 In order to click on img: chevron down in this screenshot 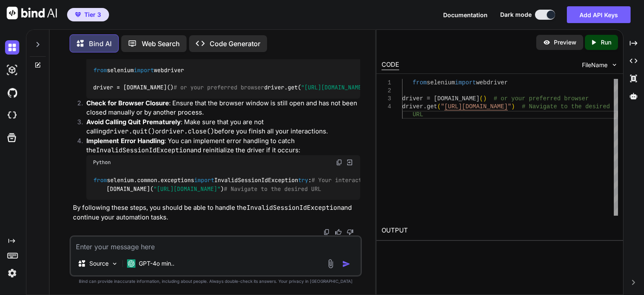, I will do `click(615, 65)`.